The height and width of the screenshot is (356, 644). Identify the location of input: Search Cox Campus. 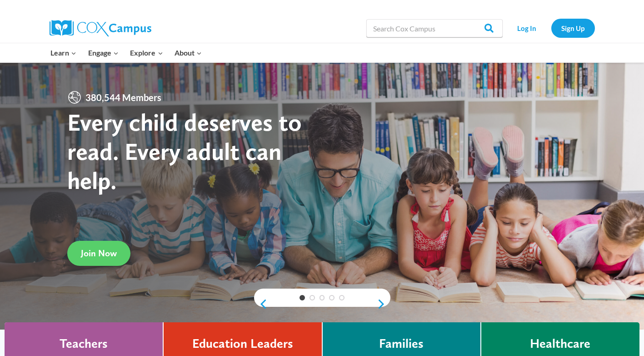
(435, 28).